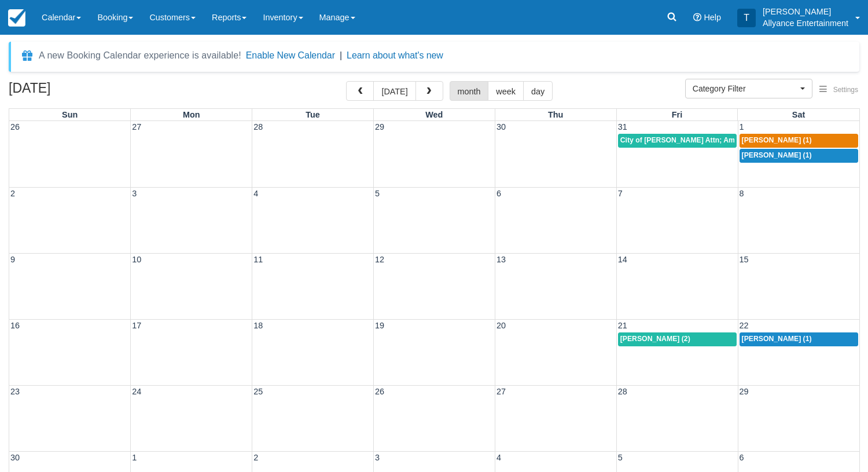  I want to click on span: 21, so click(623, 325).